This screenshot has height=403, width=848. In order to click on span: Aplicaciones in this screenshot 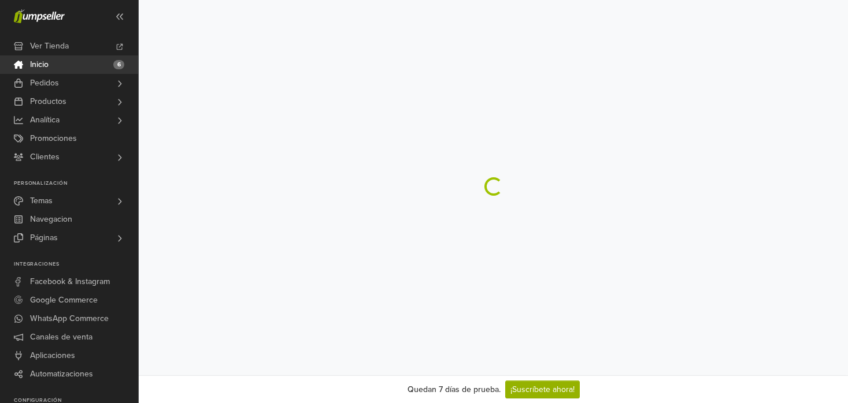, I will do `click(53, 356)`.